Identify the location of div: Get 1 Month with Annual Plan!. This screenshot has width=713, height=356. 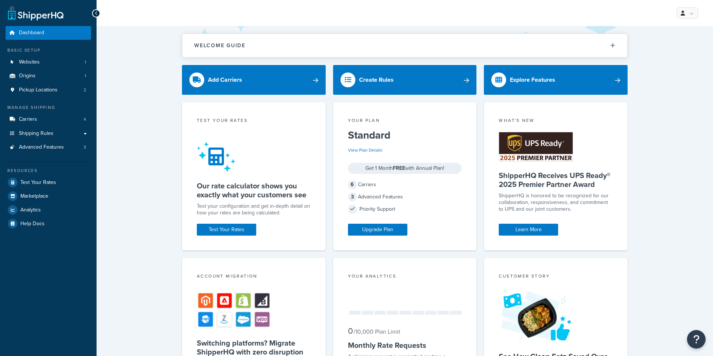
(405, 168).